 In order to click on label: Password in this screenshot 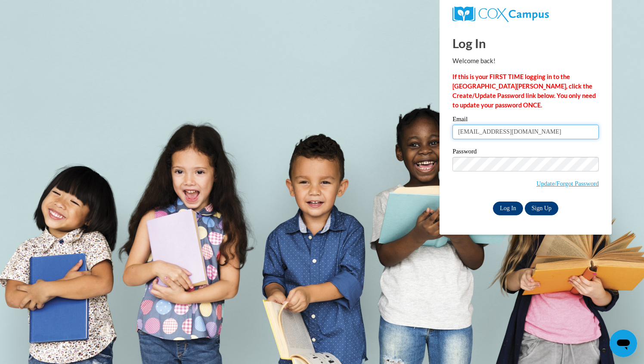, I will do `click(526, 153)`.